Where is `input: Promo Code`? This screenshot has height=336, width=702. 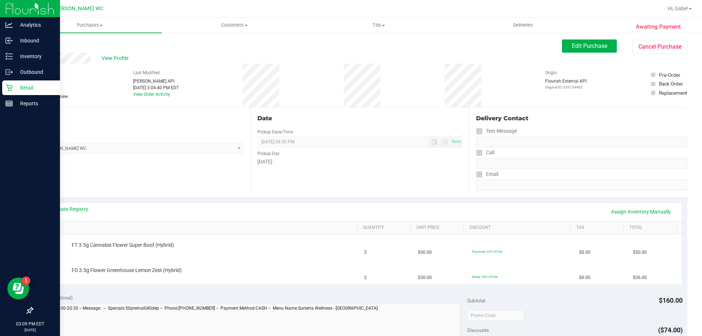
input: Promo Code is located at coordinates (496, 316).